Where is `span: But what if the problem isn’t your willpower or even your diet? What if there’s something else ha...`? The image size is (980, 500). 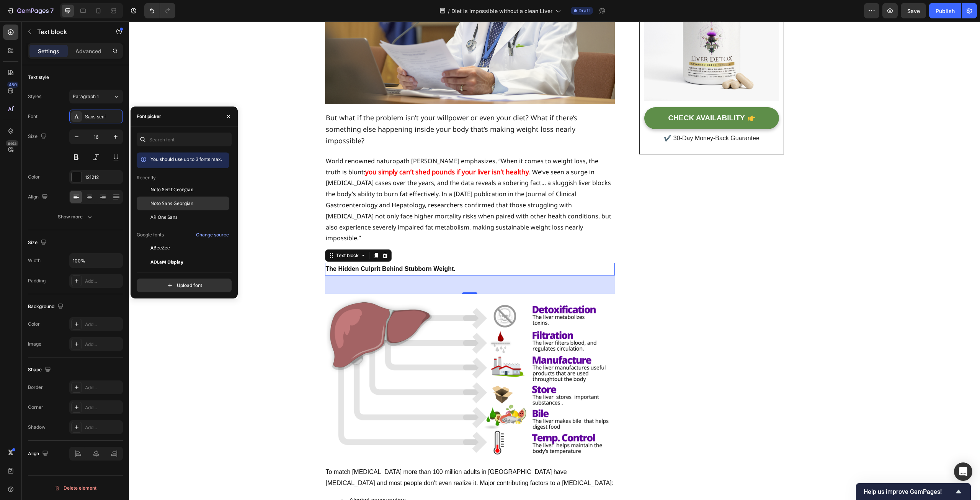
span: But what if the problem isn’t your willpower or even your diet? What if there’s something else ha... is located at coordinates (322, 107).